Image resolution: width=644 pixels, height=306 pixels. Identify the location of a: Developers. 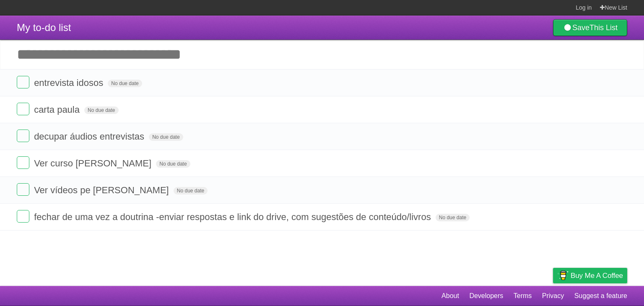
(486, 296).